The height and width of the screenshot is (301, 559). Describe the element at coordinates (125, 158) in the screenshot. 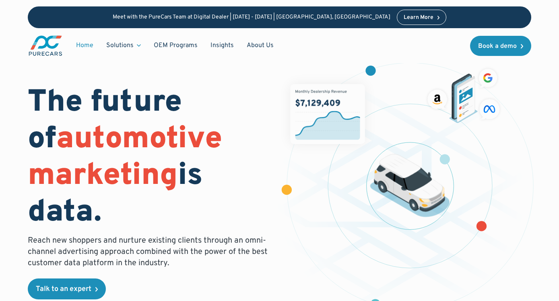

I see `span: automotive marketing` at that location.